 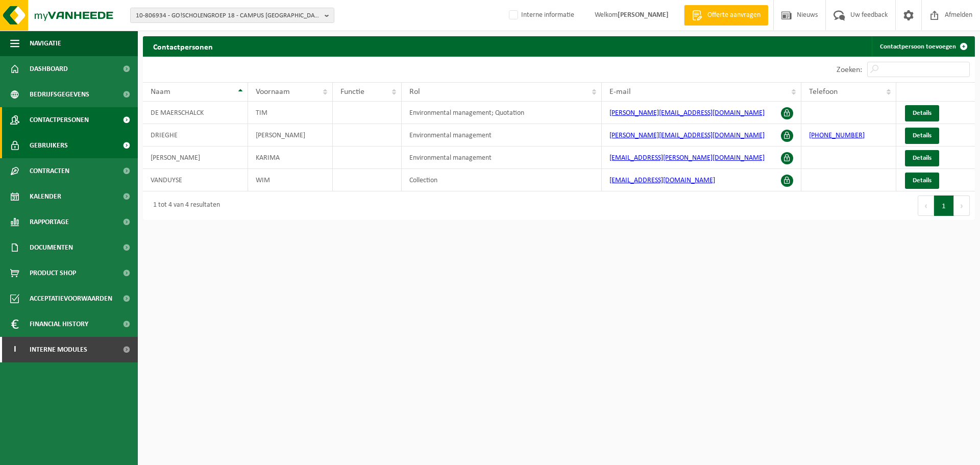 I want to click on td: KARIMA, so click(x=290, y=158).